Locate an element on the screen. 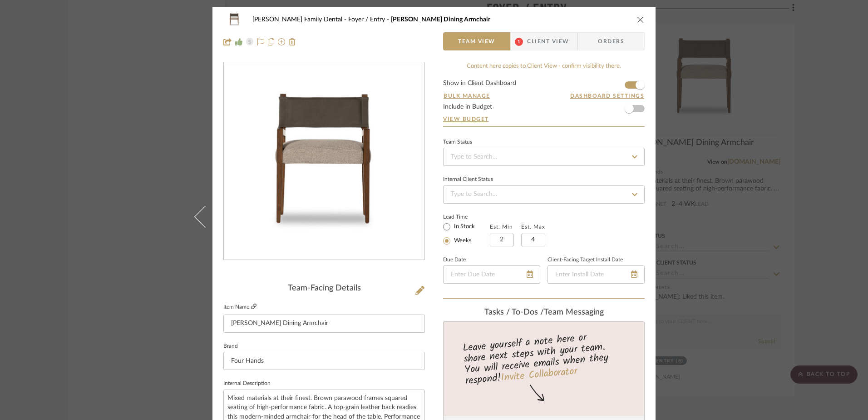  mat-radio-group: Select item type is located at coordinates (466, 233).